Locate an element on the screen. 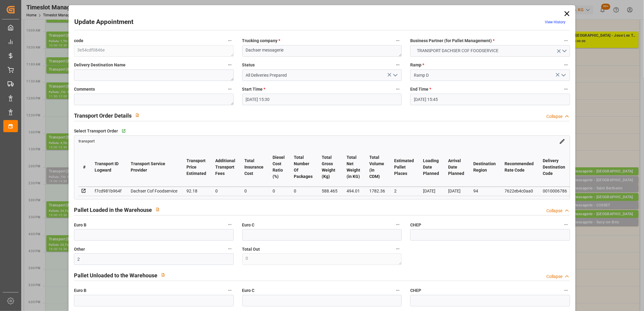  th: Transport Price Estimated is located at coordinates (196, 167).